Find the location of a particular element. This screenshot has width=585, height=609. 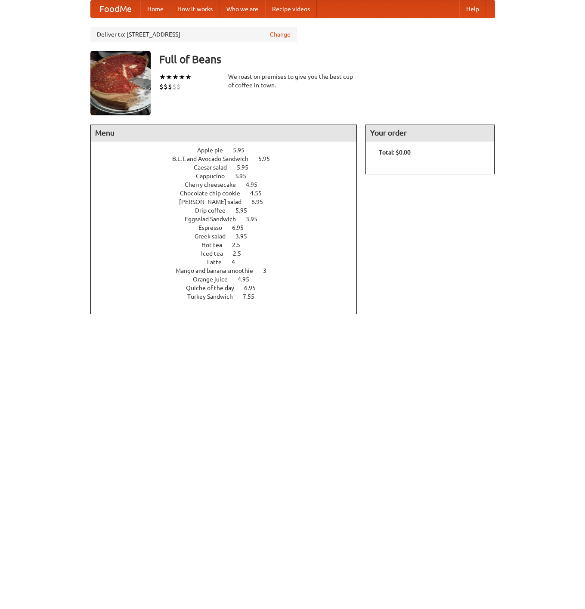

span: Hot tea is located at coordinates (216, 245).